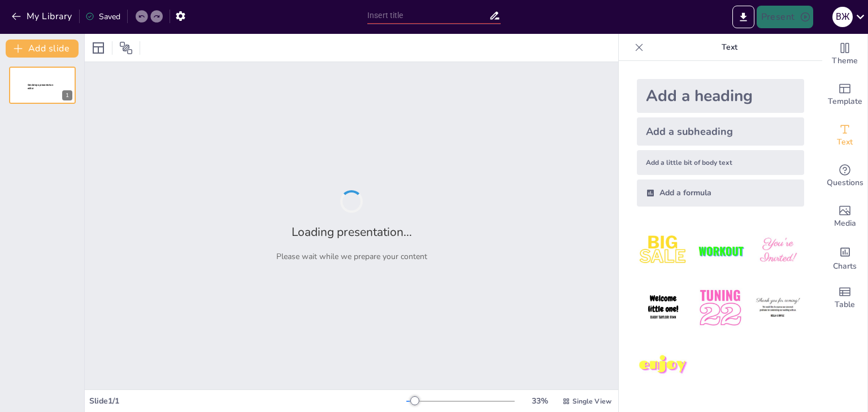 Image resolution: width=868 pixels, height=412 pixels. What do you see at coordinates (539, 401) in the screenshot?
I see `div: 33 %` at bounding box center [539, 401].